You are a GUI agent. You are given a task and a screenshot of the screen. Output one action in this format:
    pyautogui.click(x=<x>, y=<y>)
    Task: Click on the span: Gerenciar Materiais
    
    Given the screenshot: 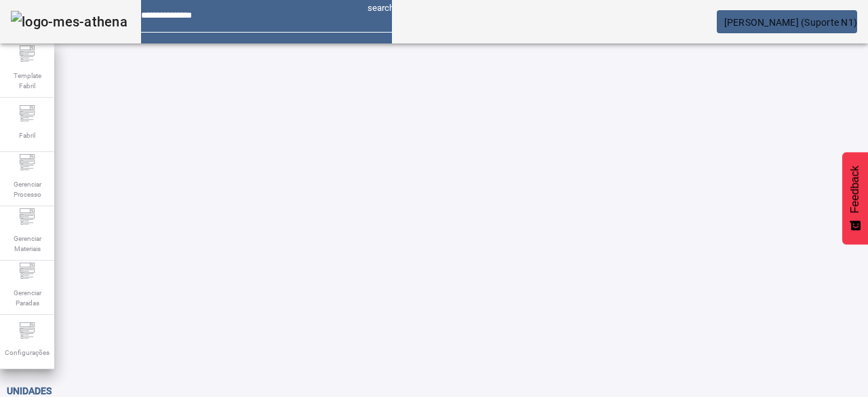 What is the action you would take?
    pyautogui.click(x=27, y=243)
    